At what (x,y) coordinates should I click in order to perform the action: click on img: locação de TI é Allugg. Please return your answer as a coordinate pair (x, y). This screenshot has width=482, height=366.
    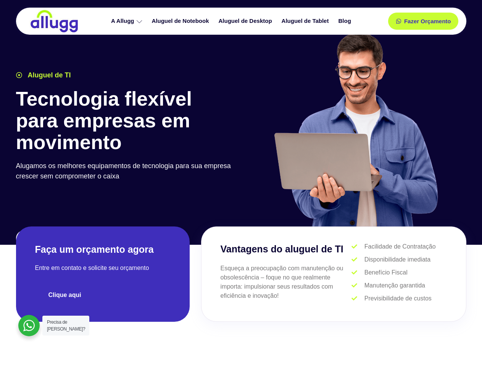
    Looking at the image, I should click on (54, 21).